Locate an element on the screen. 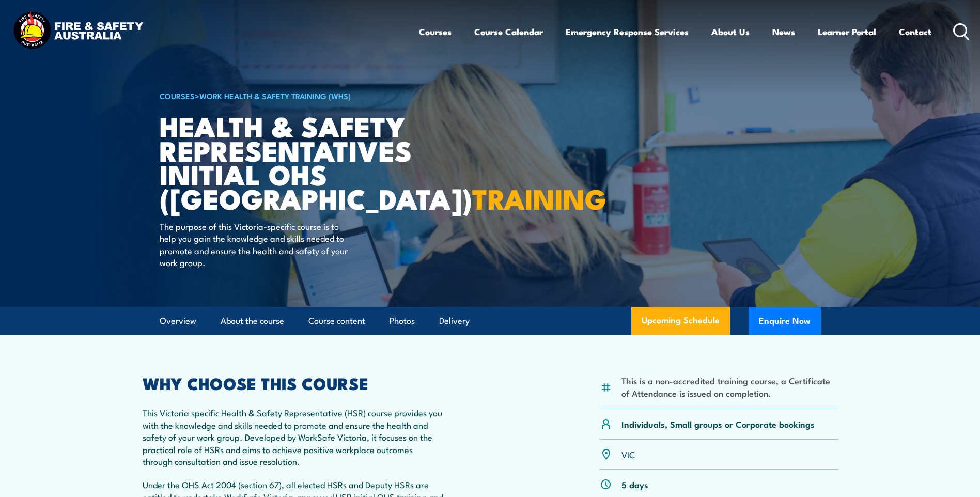 The image size is (980, 497). a: Course Calendar is located at coordinates (508, 32).